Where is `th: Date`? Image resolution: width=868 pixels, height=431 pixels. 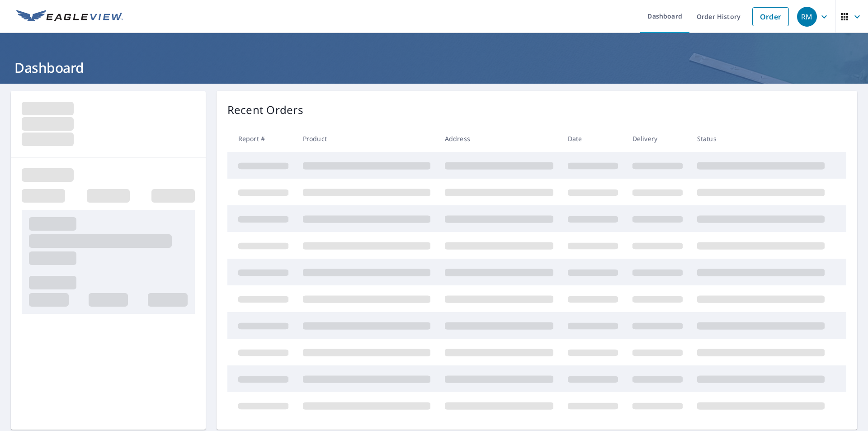
th: Date is located at coordinates (592, 138).